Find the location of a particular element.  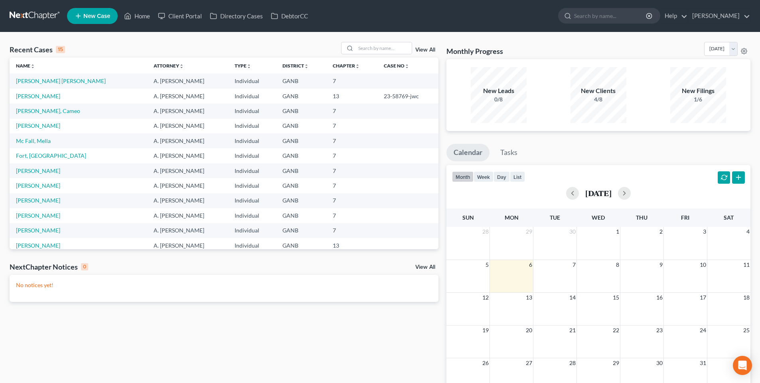

a: Districtunfold_more is located at coordinates (296, 65).